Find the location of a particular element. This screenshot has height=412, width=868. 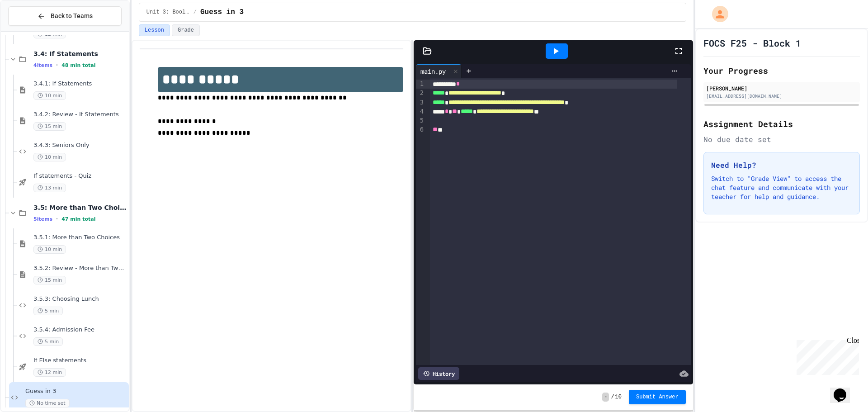

div: History is located at coordinates (438, 374).